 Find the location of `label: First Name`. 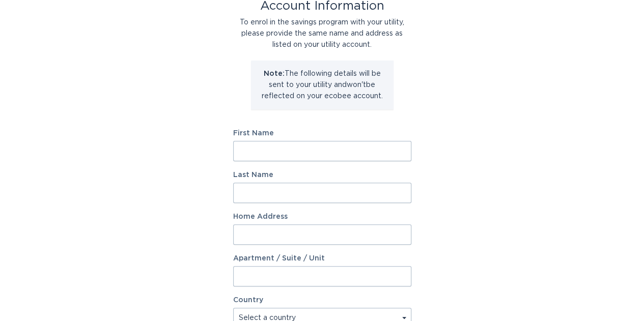

label: First Name is located at coordinates (322, 133).